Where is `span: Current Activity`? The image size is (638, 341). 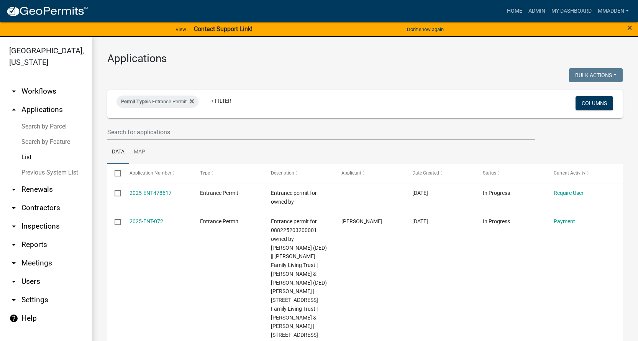 span: Current Activity is located at coordinates (570, 173).